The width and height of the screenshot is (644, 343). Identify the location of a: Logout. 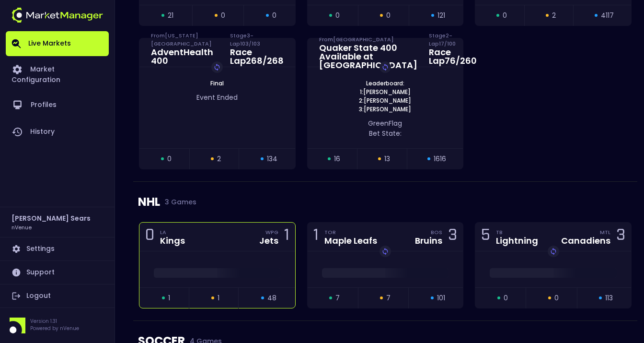
(57, 296).